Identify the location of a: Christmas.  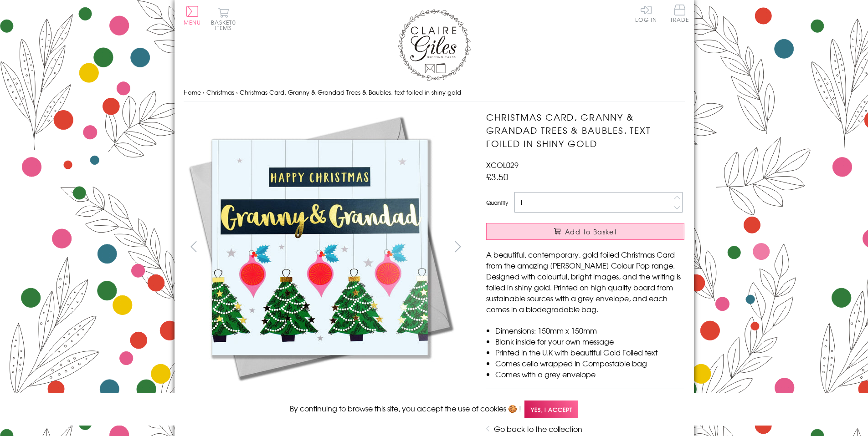
(220, 92).